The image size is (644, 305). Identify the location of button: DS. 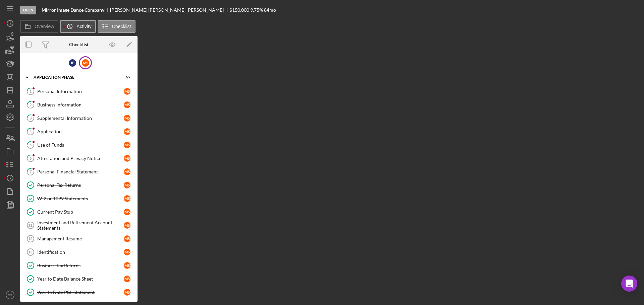
(10, 295).